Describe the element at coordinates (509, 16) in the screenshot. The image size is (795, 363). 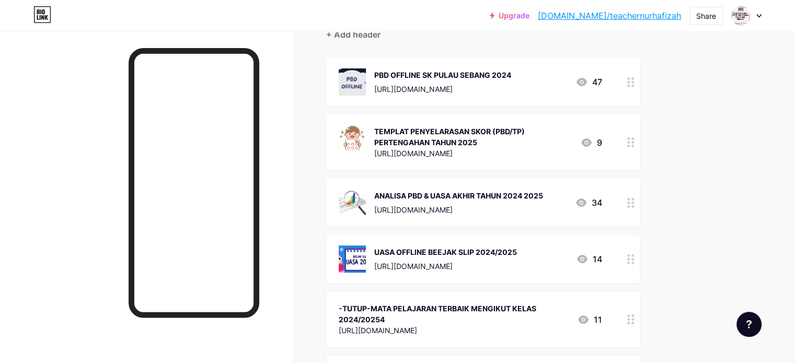
I see `a: Upgrade` at that location.